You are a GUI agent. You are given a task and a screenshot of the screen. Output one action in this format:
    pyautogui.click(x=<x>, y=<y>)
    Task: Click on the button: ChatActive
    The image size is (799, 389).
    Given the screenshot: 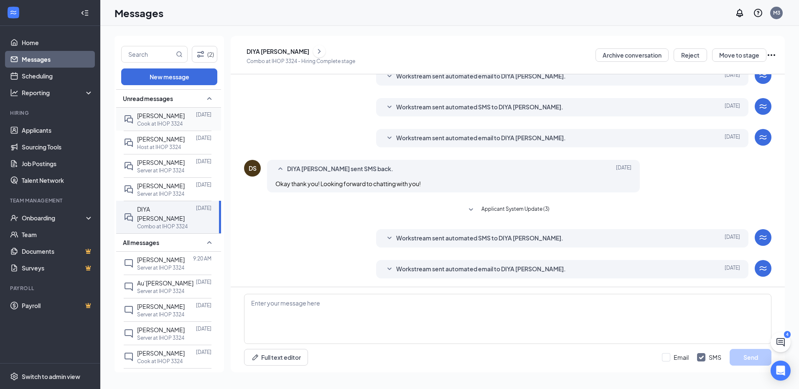 What is the action you would take?
    pyautogui.click(x=780, y=342)
    